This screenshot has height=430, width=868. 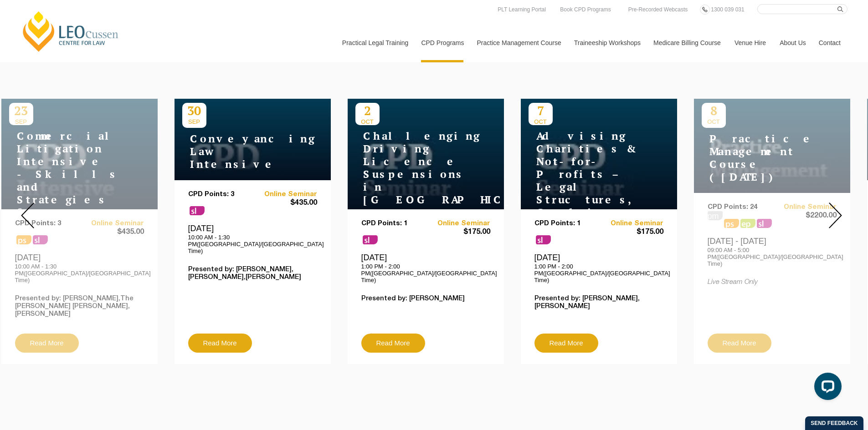 I want to click on a: About Us, so click(x=793, y=43).